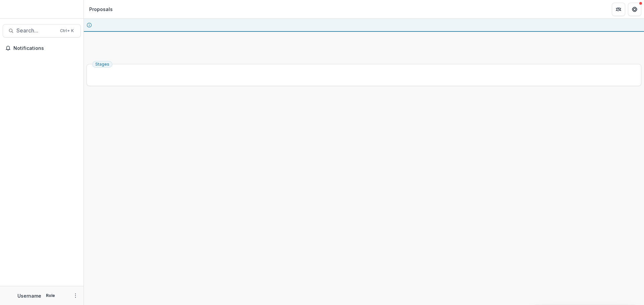  Describe the element at coordinates (42, 49) in the screenshot. I see `button: Notifications` at that location.